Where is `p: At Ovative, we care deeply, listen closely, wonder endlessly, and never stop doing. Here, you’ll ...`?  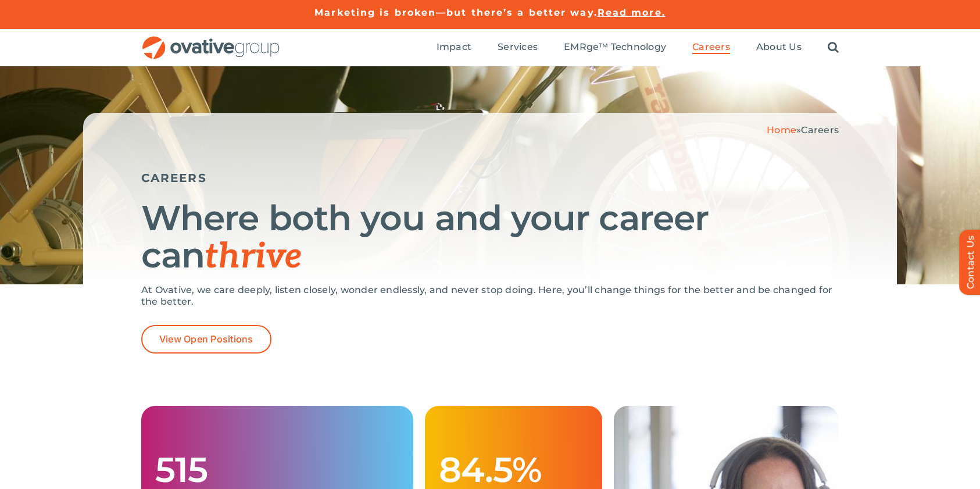 p: At Ovative, we care deeply, listen closely, wonder endlessly, and never stop doing. Here, you’ll ... is located at coordinates (490, 296).